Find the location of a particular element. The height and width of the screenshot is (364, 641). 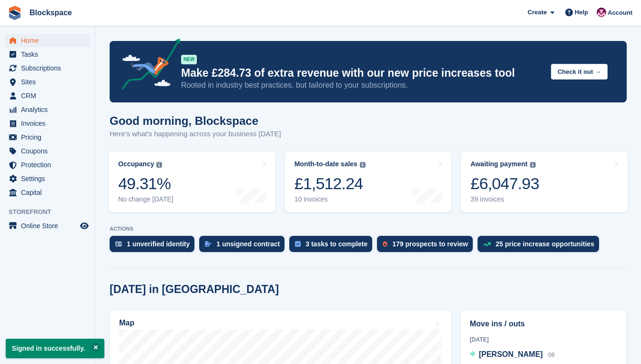

h2: Move ins / outs is located at coordinates (544, 324).